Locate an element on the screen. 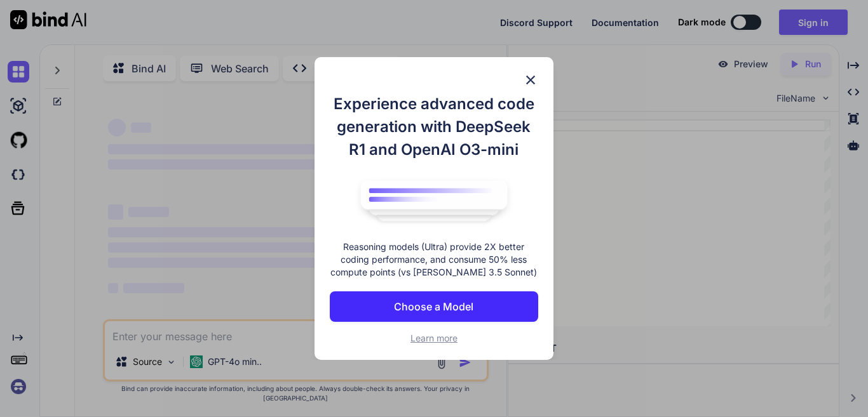  span: Learn more is located at coordinates (434, 338).